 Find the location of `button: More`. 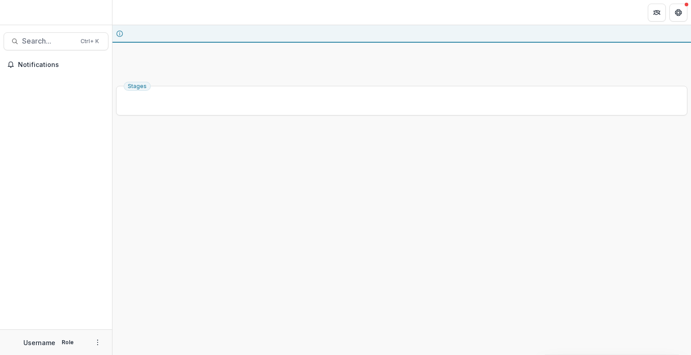

button: More is located at coordinates (98, 343).